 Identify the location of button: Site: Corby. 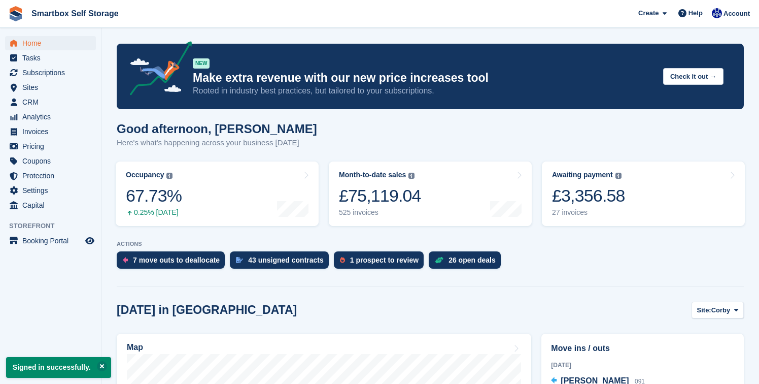
(718, 310).